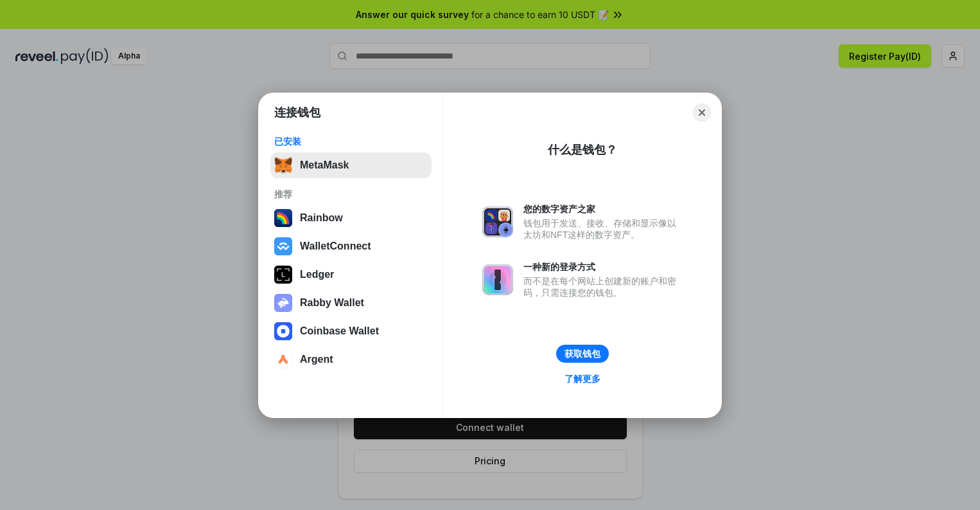 Image resolution: width=980 pixels, height=510 pixels. What do you see at coordinates (297, 112) in the screenshot?
I see `h1: 连接钱包` at bounding box center [297, 112].